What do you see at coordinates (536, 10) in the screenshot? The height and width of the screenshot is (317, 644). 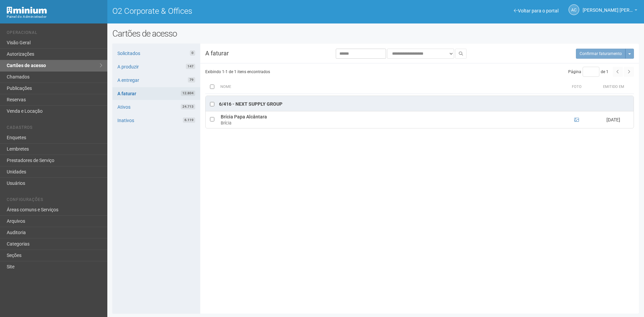 I see `a: Voltar para o portal` at bounding box center [536, 10].